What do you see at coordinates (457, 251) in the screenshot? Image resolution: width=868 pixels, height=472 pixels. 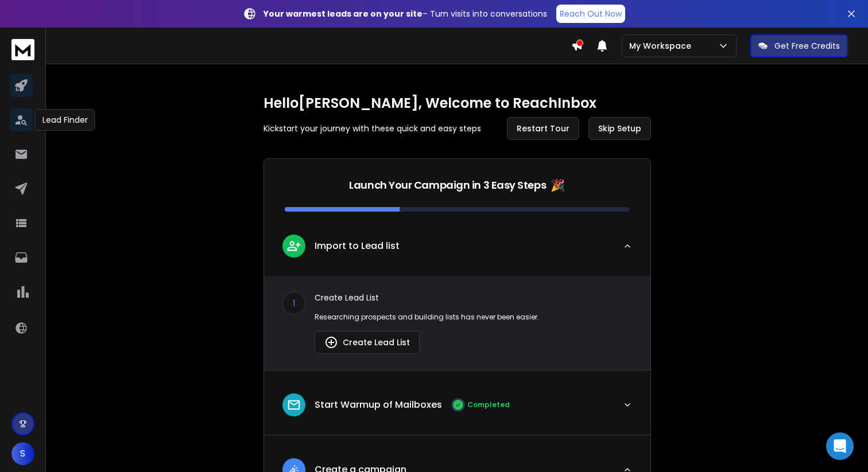 I see `button: leadImport to Lead list` at bounding box center [457, 251].